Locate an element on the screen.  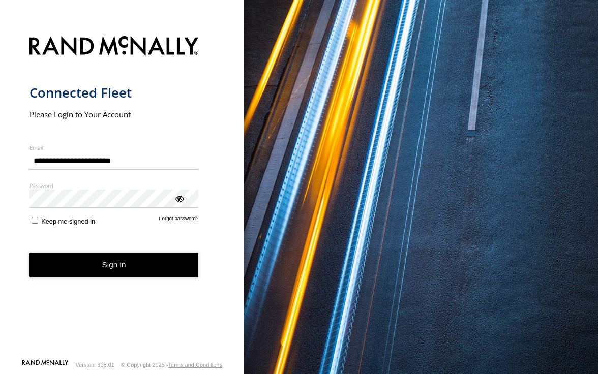
button: Sign in is located at coordinates (114, 265).